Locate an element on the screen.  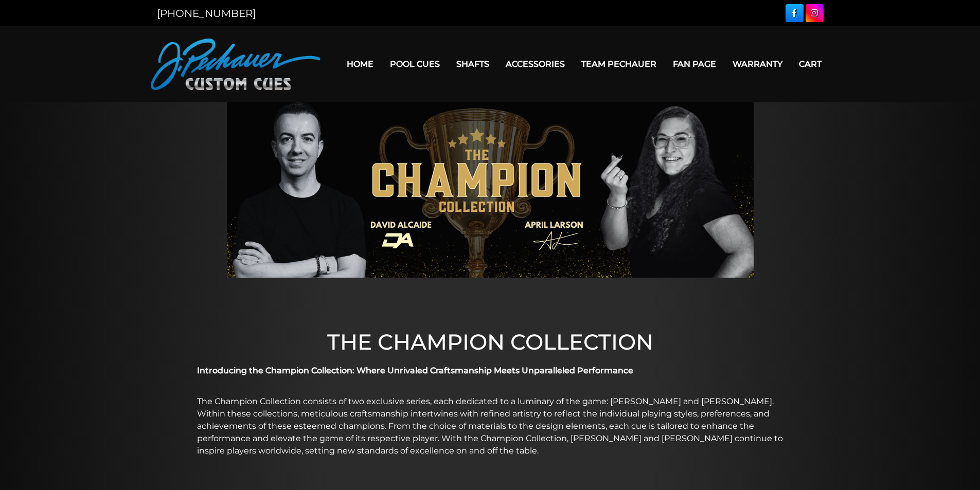
a: Accessories is located at coordinates (535, 64).